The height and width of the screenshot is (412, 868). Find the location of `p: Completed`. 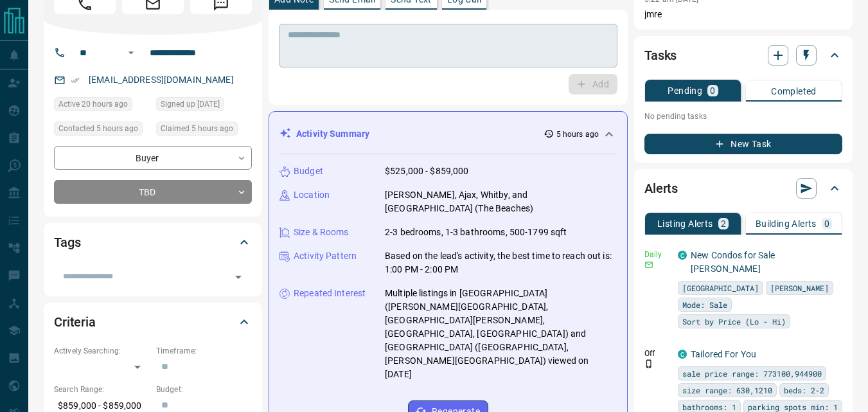

p: Completed is located at coordinates (794, 91).